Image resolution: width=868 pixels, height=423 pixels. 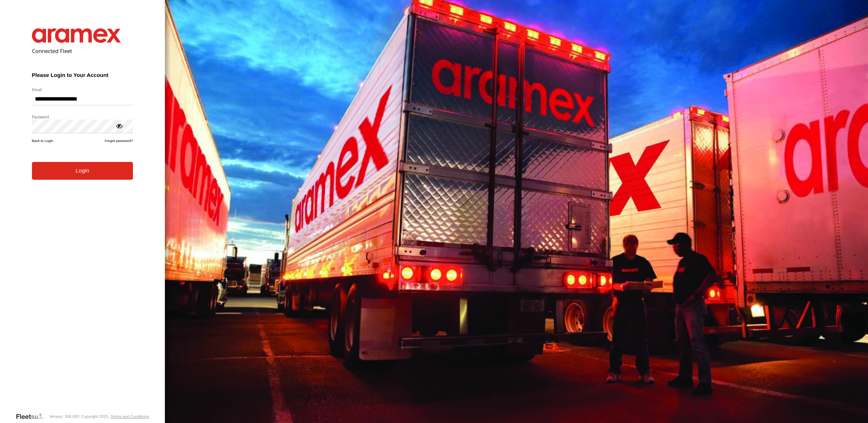 What do you see at coordinates (83, 89) in the screenshot?
I see `label: Email` at bounding box center [83, 89].